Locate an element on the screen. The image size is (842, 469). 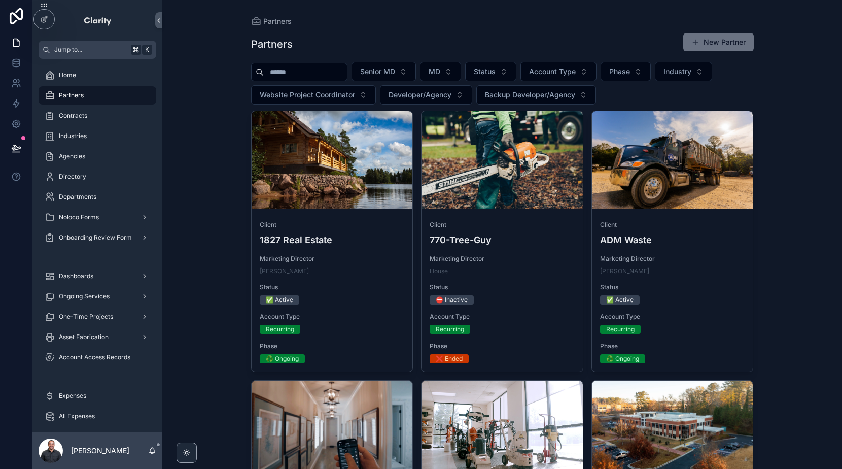
div: 1827.webp is located at coordinates (332, 160).